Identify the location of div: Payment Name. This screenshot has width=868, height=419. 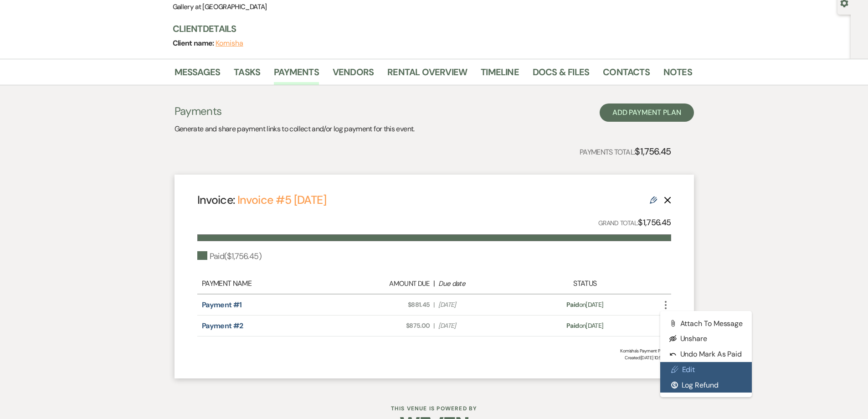
(272, 284).